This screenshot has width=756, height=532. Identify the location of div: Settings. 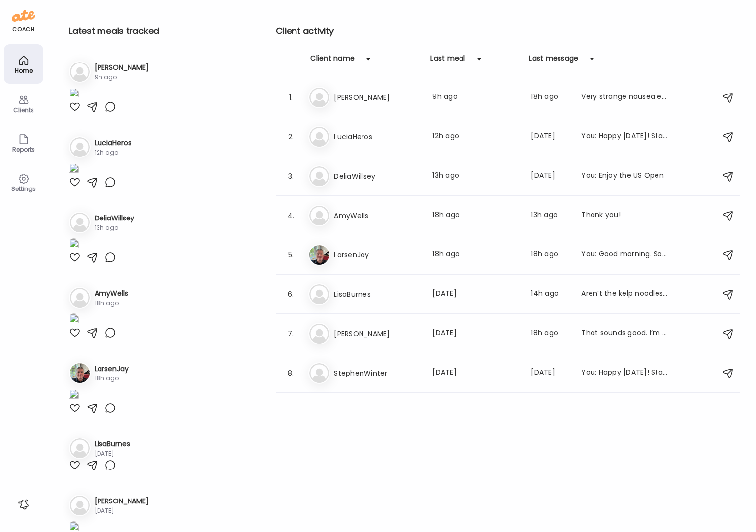
(24, 189).